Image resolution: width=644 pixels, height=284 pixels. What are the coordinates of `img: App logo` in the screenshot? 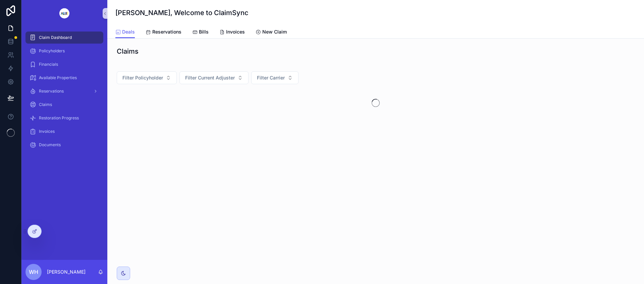 It's located at (64, 13).